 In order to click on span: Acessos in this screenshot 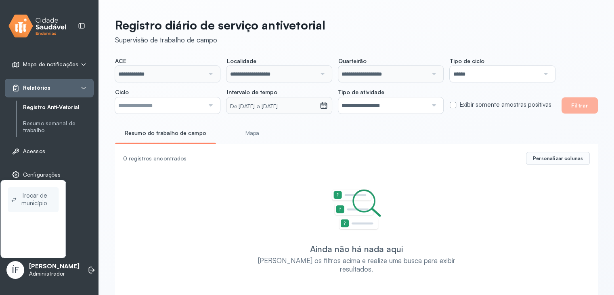, I will do `click(34, 151)`.